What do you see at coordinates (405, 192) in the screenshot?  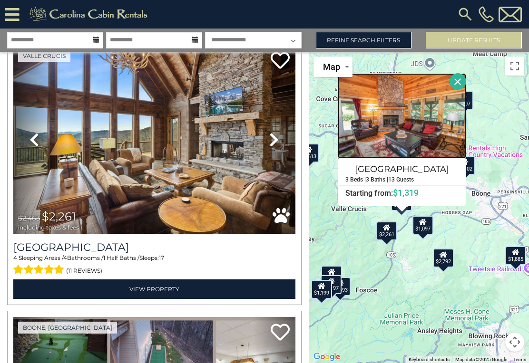 I see `span: $1,319` at bounding box center [405, 192].